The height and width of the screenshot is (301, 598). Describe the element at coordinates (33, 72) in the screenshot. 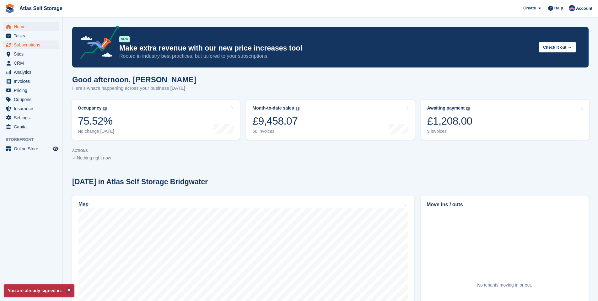

I see `span: Analytics` at that location.